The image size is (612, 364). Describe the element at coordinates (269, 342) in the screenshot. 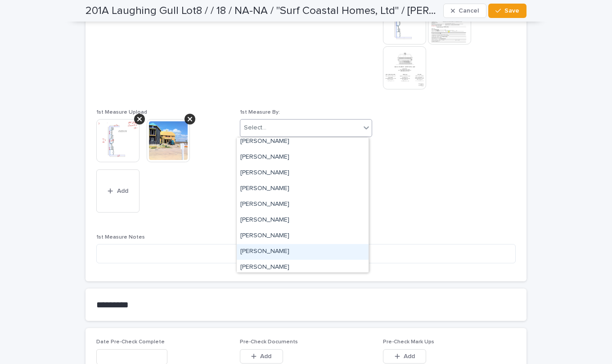

I see `span: Pre-Check Documents` at that location.